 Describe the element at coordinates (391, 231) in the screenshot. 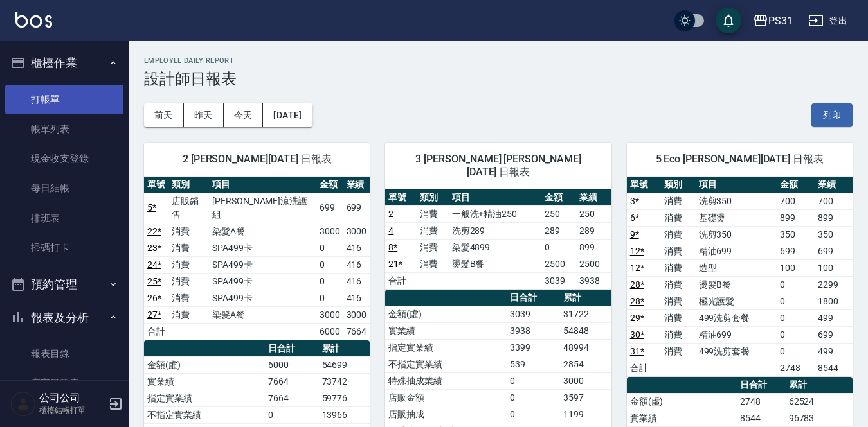

I see `a: 4` at that location.